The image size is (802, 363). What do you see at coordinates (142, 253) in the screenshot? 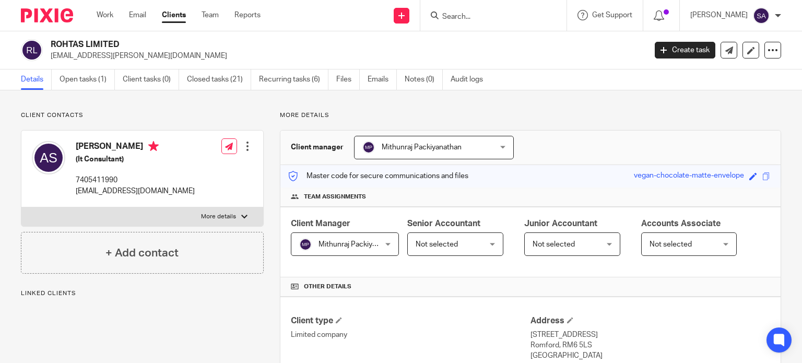
I see `h4: + Add contact` at bounding box center [142, 253].